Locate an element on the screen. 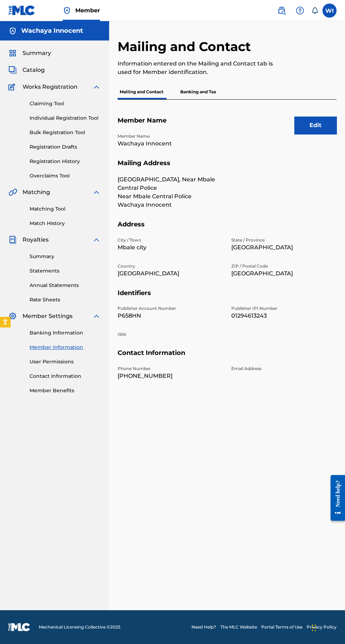 The width and height of the screenshot is (345, 644). a: The MLC Website is located at coordinates (239, 627).